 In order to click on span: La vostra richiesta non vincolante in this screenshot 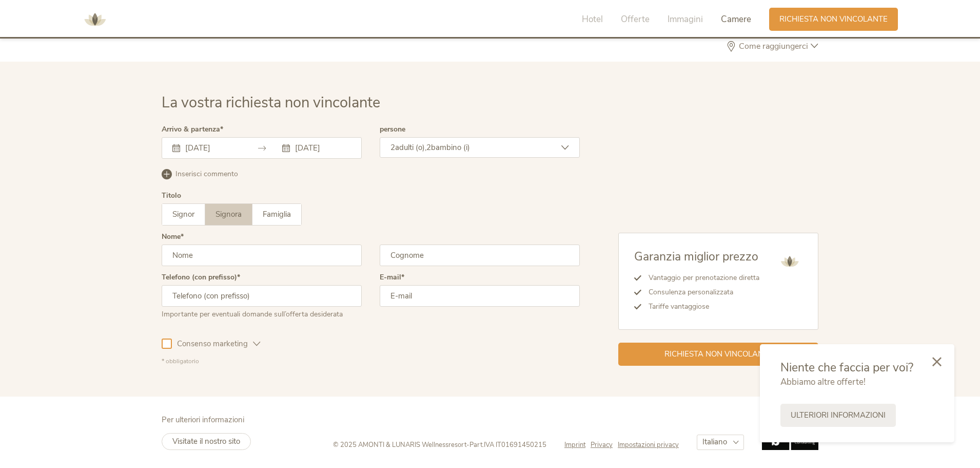, I will do `click(271, 102)`.